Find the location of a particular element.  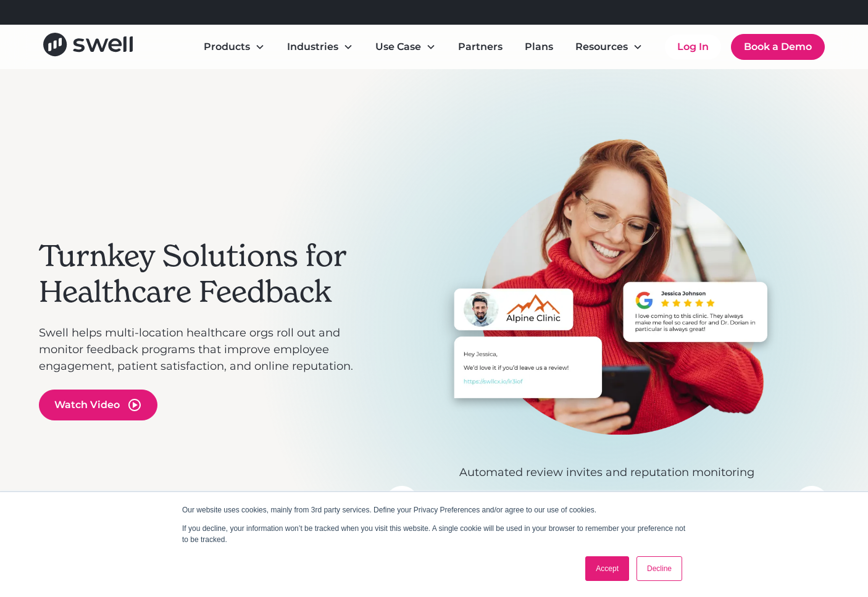

p: Swell helps multi-location healthcare orgs roll out and monitor feedback programs that improve em... is located at coordinates (206, 349).